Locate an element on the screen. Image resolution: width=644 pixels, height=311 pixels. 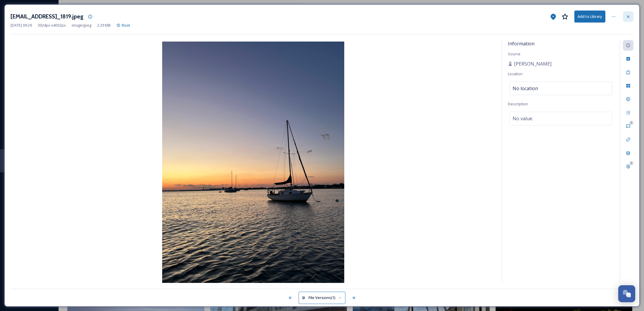
span: Information is located at coordinates (521, 44).